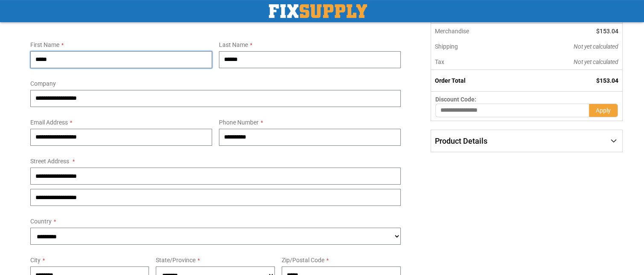 The image size is (644, 275). I want to click on span: Last Name, so click(233, 45).